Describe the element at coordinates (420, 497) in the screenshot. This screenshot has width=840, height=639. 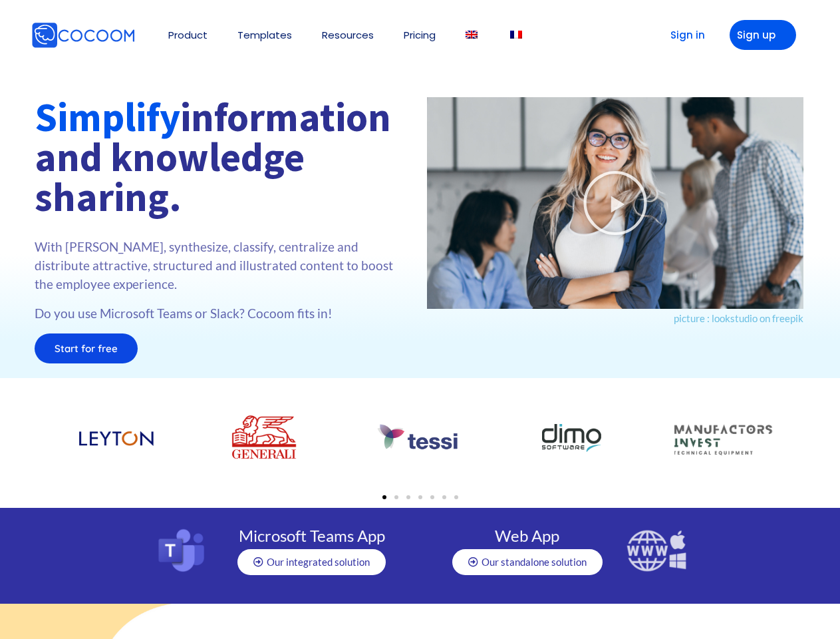
I see `span: Go to slide 4` at that location.